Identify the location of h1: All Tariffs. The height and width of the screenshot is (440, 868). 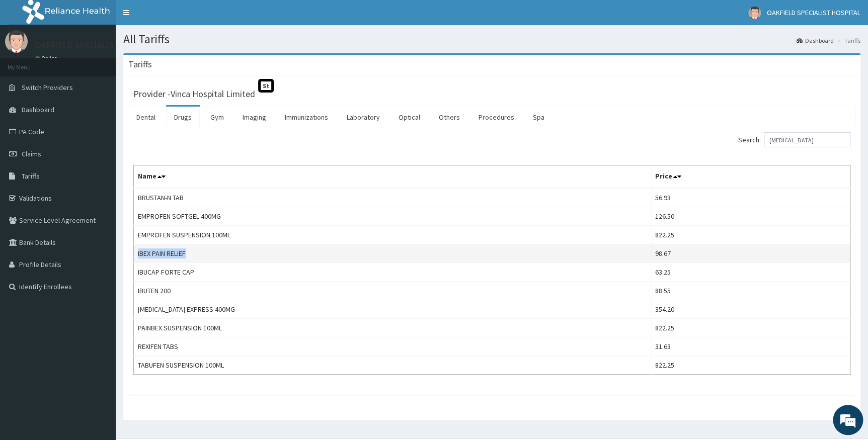
(492, 39).